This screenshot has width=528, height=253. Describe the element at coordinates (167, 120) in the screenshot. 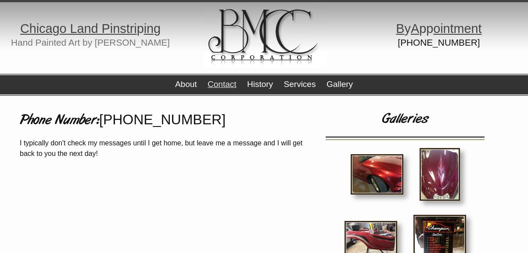

I see `h1: Phone Number:` at that location.